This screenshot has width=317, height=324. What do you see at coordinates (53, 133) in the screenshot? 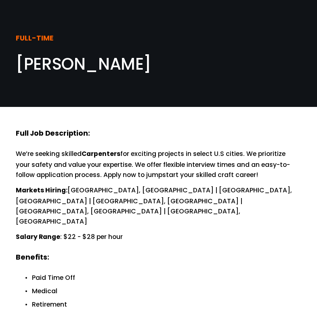
I see `strong: Full Job Description:` at bounding box center [53, 133].